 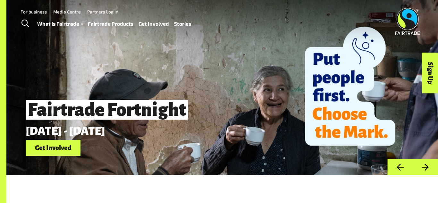 What do you see at coordinates (111, 24) in the screenshot?
I see `a: Fairtrade Products` at bounding box center [111, 24].